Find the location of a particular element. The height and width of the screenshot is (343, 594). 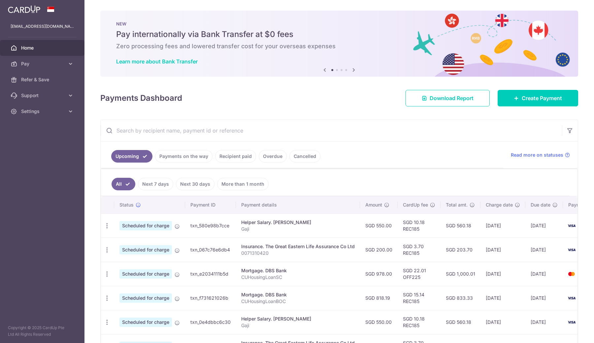

span: Pay is located at coordinates (43, 64).